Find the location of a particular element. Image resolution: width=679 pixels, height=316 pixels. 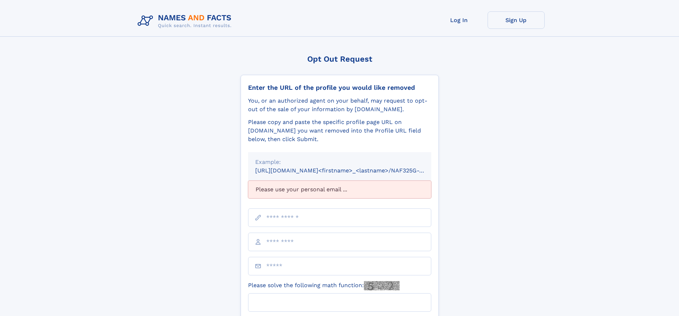

div: Example: is located at coordinates (340, 162).